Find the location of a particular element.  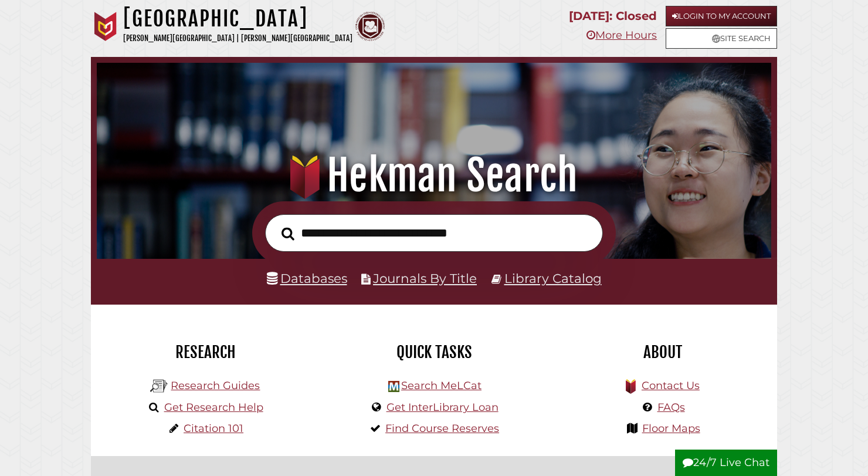

a: FAQs is located at coordinates (671, 407).